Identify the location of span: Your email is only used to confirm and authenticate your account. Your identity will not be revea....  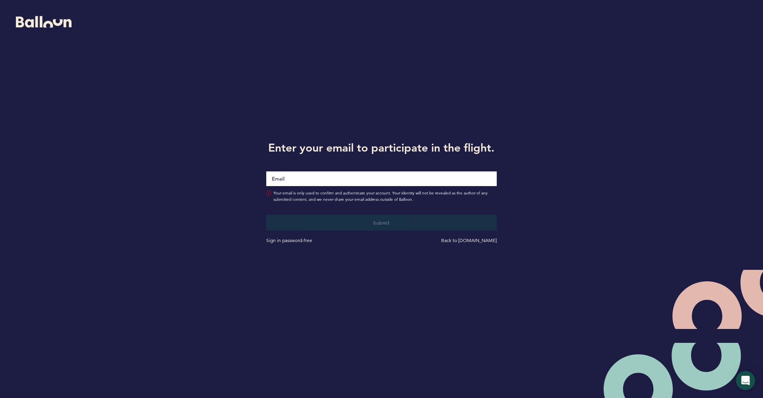
(385, 197).